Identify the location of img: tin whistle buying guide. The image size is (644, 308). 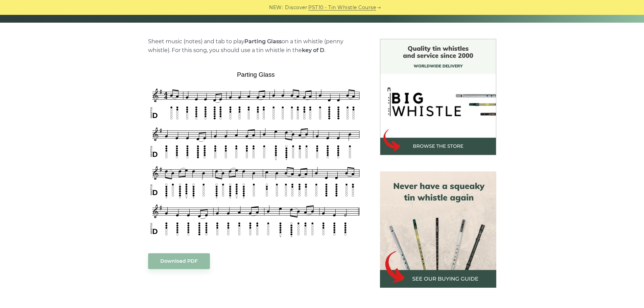
(438, 229).